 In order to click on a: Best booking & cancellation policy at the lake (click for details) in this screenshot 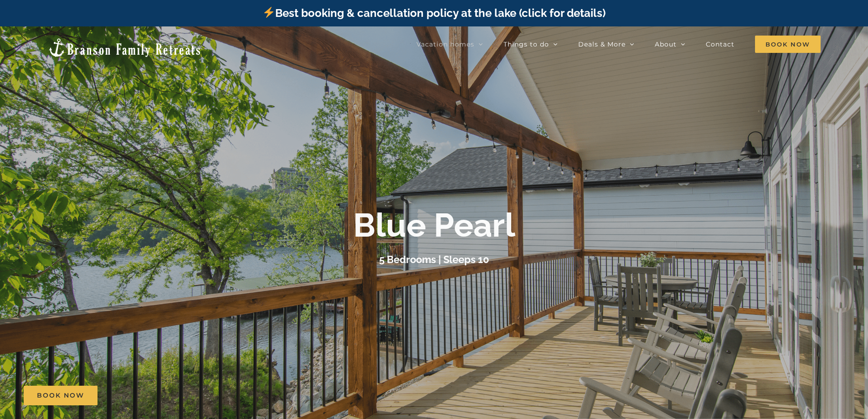, I will do `click(434, 13)`.